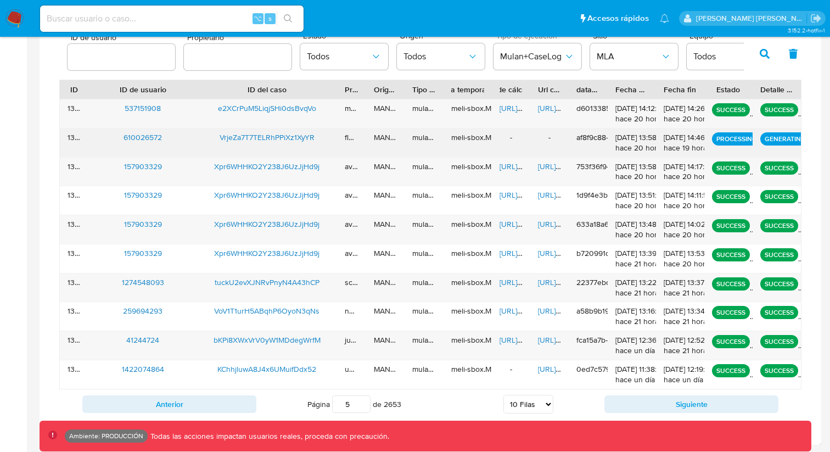 This screenshot has height=452, width=830. What do you see at coordinates (288, 19) in the screenshot?
I see `button: search-icon` at bounding box center [288, 19].